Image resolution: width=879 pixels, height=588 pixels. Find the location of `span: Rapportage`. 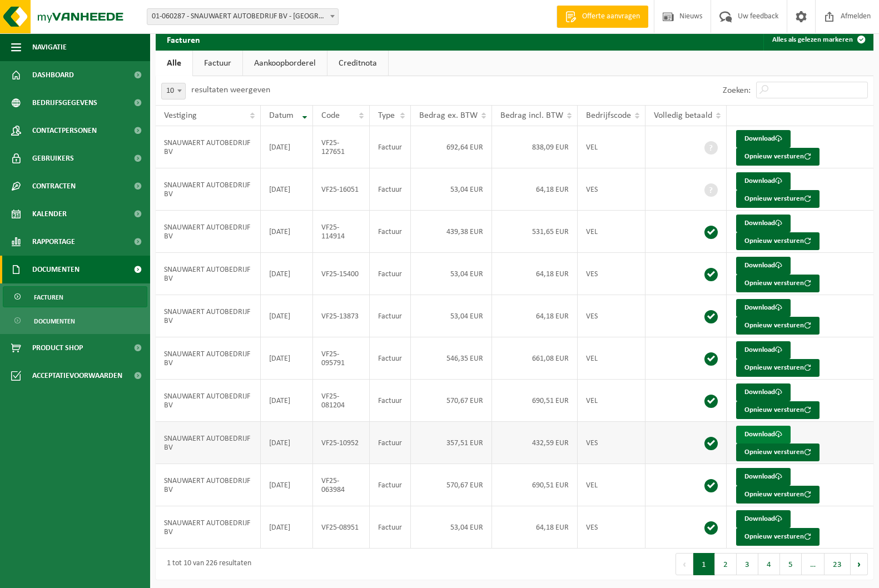

span: Rapportage is located at coordinates (53, 242).